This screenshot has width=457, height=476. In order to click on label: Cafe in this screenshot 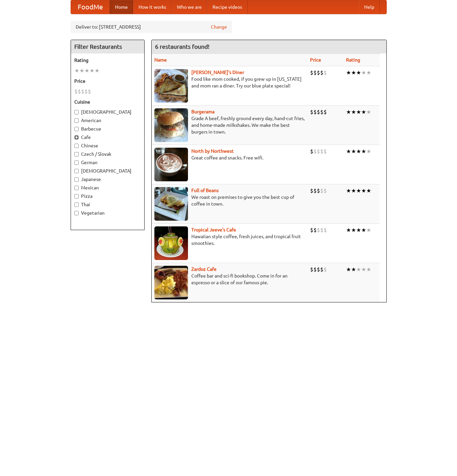, I will do `click(108, 137)`.